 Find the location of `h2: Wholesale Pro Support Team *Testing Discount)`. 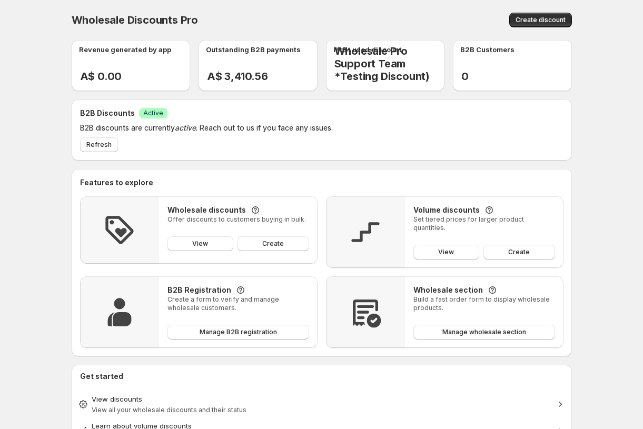

h2: Wholesale Pro Support Team *Testing Discount) is located at coordinates (390, 64).